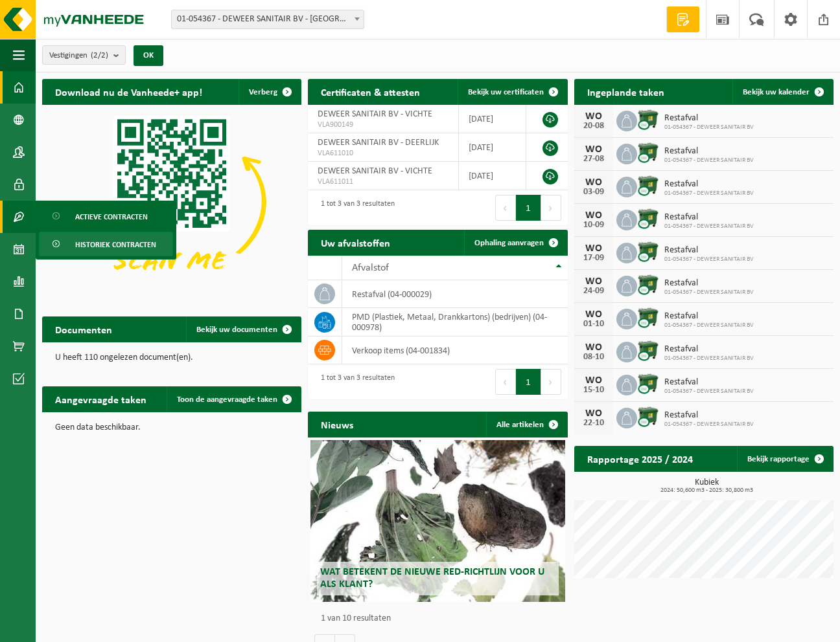  Describe the element at coordinates (383, 182) in the screenshot. I see `span: VLA611011` at that location.